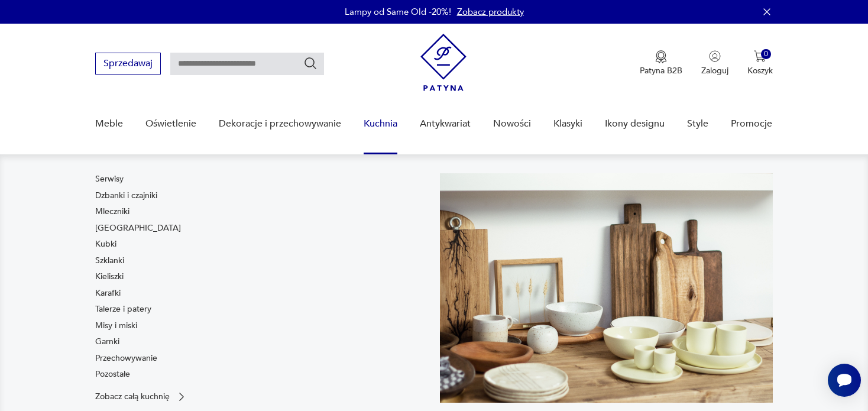 The height and width of the screenshot is (411, 868). Describe the element at coordinates (116, 326) in the screenshot. I see `a: Misy i miski` at that location.